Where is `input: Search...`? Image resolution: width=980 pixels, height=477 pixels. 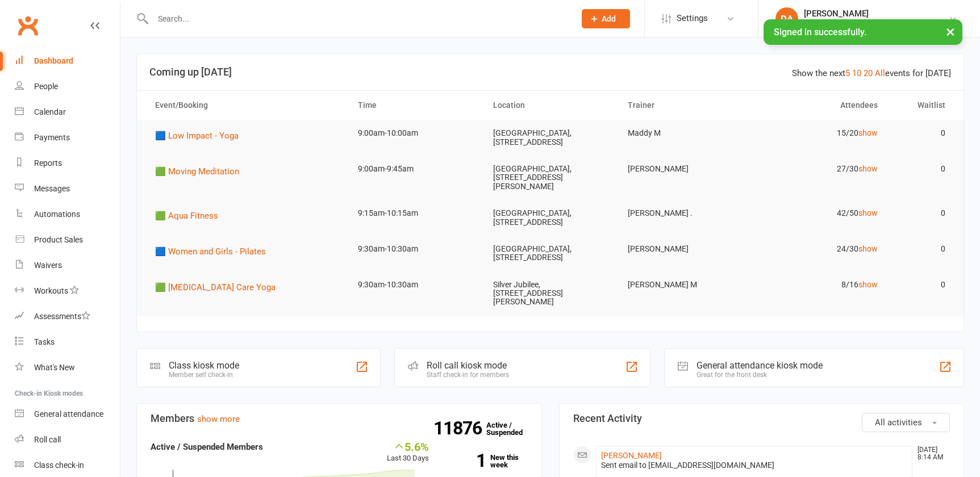
input: Search... is located at coordinates (358, 19).